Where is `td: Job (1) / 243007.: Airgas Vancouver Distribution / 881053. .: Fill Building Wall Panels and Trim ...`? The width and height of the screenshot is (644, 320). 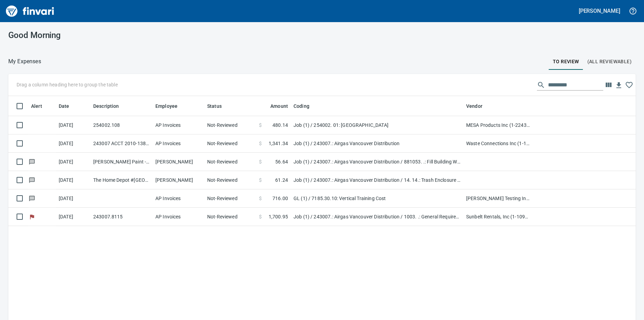 td: Job (1) / 243007.: Airgas Vancouver Distribution / 881053. .: Fill Building Wall Panels and Trim ... is located at coordinates (377, 162).